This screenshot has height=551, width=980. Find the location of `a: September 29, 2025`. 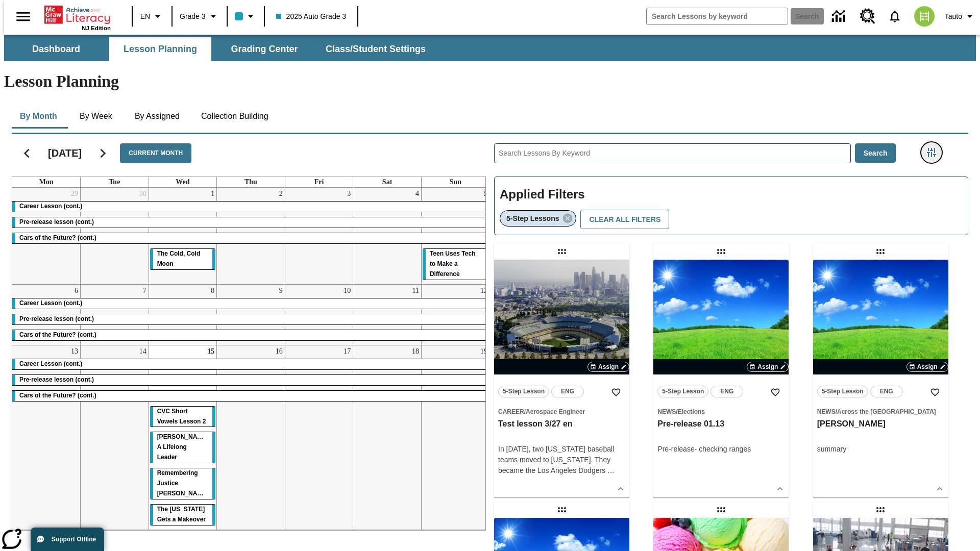

a: September 29, 2025 is located at coordinates (75, 194).